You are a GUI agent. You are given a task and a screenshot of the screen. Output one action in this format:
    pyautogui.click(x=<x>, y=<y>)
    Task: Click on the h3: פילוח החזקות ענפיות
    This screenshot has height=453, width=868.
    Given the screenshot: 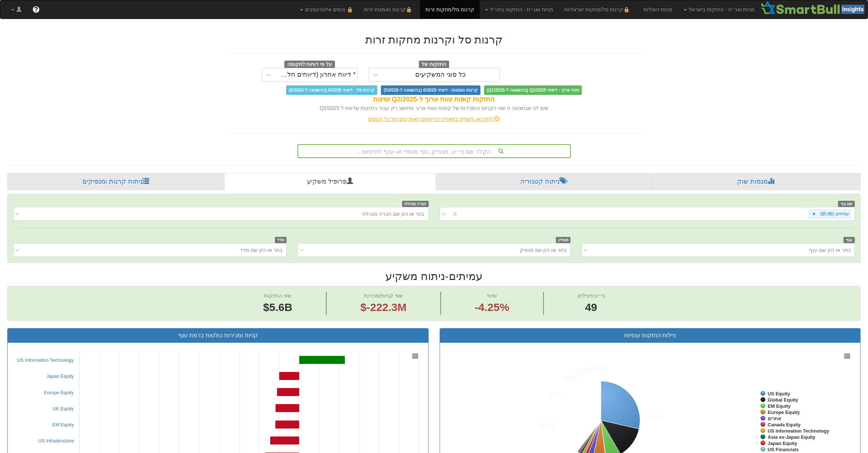 What is the action you would take?
    pyautogui.click(x=651, y=335)
    